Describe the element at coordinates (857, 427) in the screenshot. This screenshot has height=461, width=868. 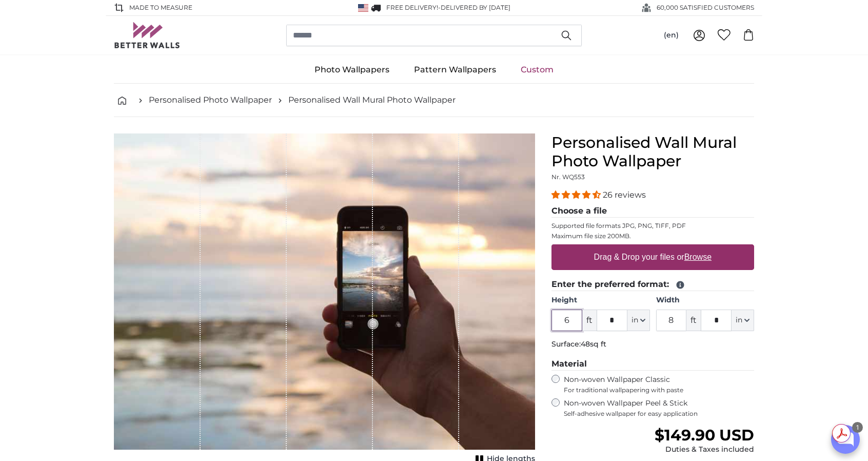
I see `div: 1` at that location.